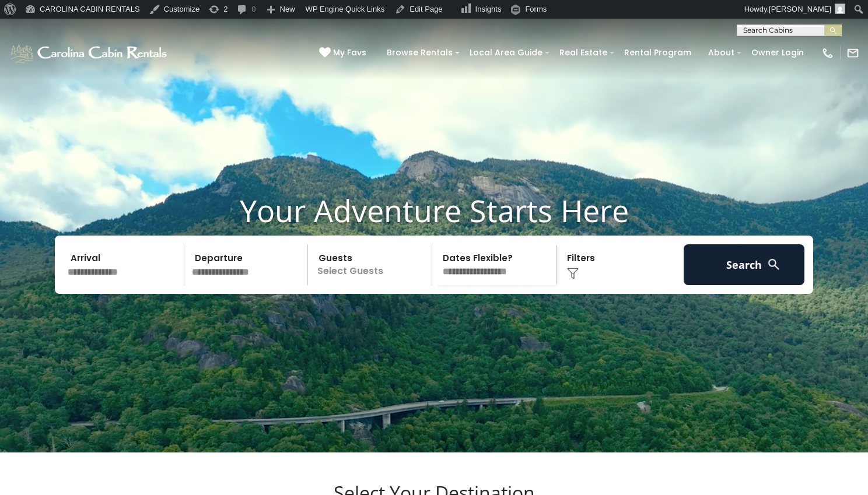 Image resolution: width=868 pixels, height=495 pixels. I want to click on a: Owner Login, so click(778, 53).